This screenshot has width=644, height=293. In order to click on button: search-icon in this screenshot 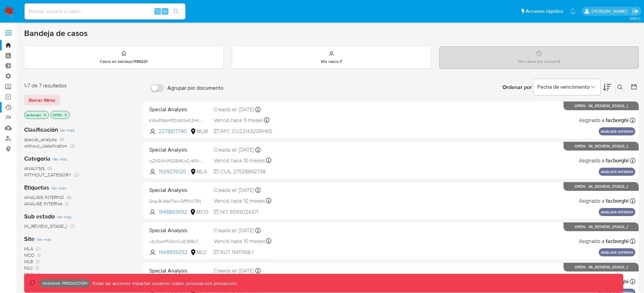, I will do `click(176, 12)`.